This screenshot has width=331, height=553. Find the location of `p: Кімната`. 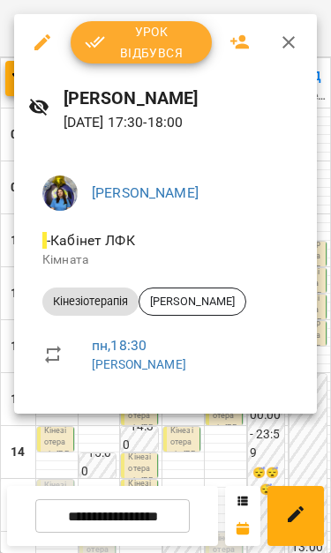

p: Кімната is located at coordinates (165, 260).